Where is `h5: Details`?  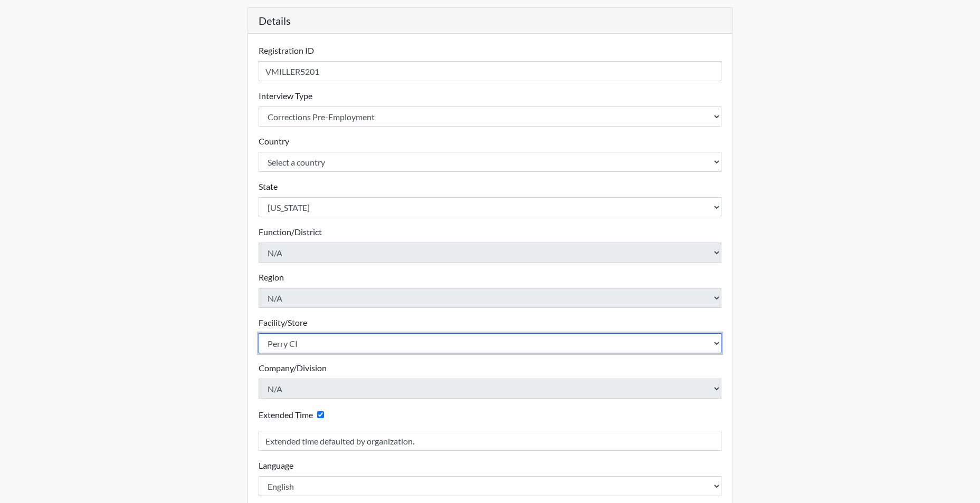 h5: Details is located at coordinates (490, 21).